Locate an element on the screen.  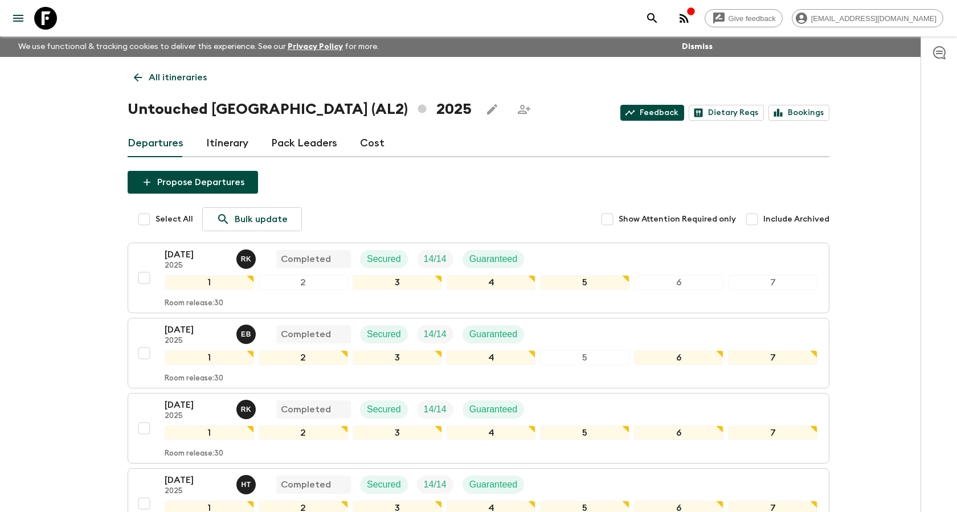
a: Departures is located at coordinates (156, 144).